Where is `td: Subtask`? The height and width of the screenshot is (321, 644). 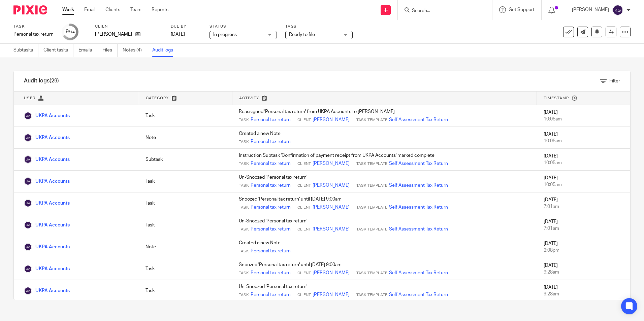
td: Subtask is located at coordinates (185, 160).